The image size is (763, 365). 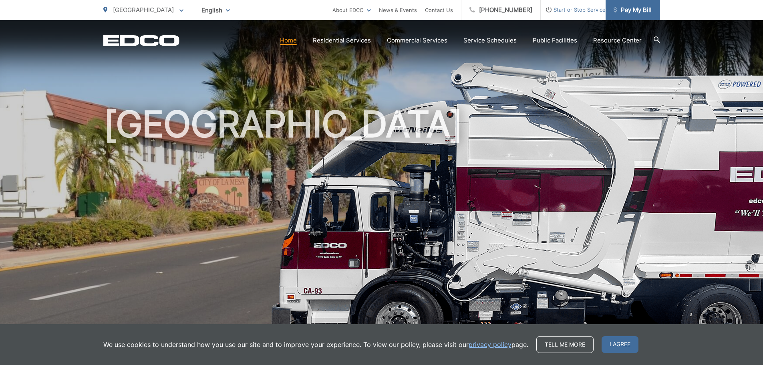 What do you see at coordinates (555, 40) in the screenshot?
I see `a: Public Facilities` at bounding box center [555, 40].